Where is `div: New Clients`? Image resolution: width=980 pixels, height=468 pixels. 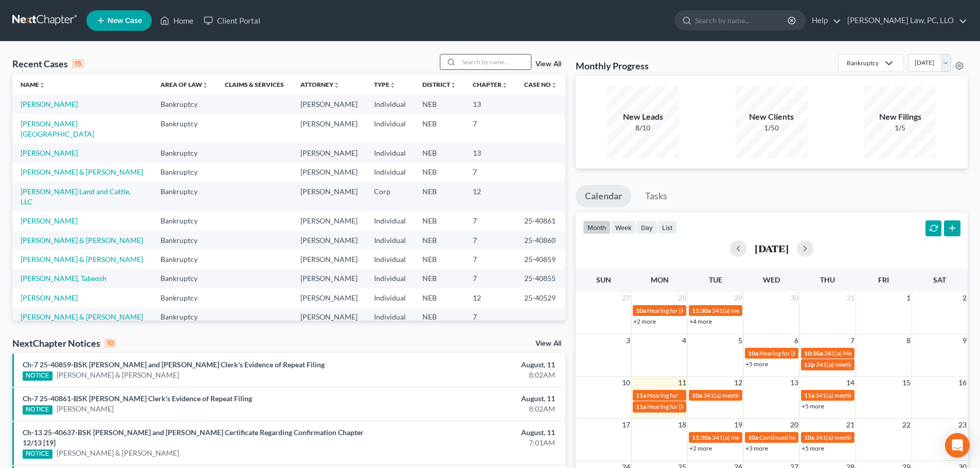 div: New Clients is located at coordinates (772, 116).